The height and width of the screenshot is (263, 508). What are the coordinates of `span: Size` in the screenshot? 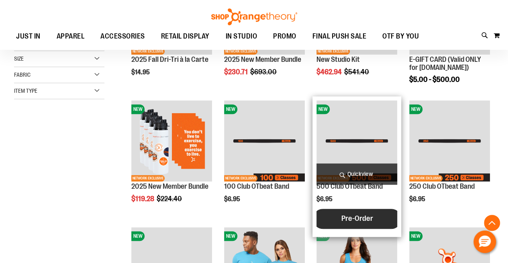 It's located at (19, 59).